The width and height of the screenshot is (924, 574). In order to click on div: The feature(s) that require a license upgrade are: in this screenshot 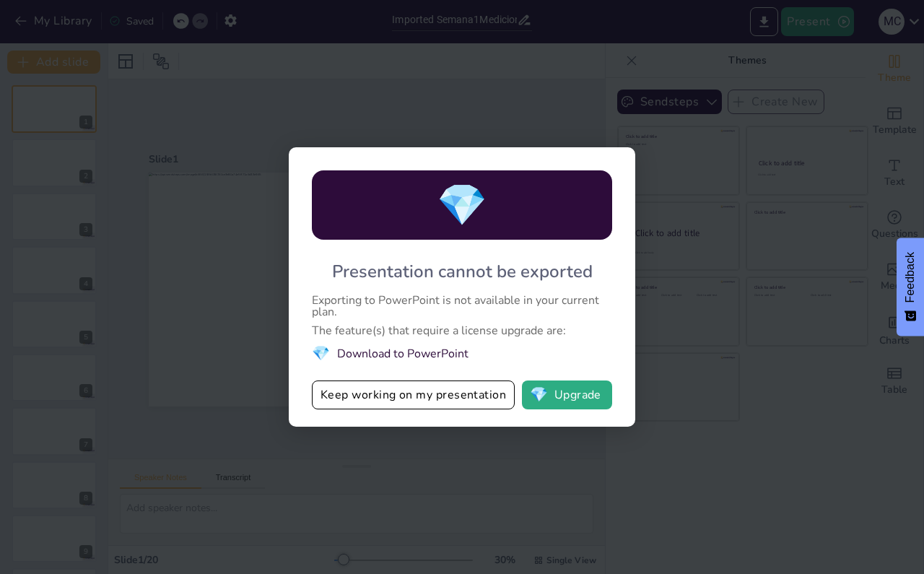, I will do `click(462, 330)`.